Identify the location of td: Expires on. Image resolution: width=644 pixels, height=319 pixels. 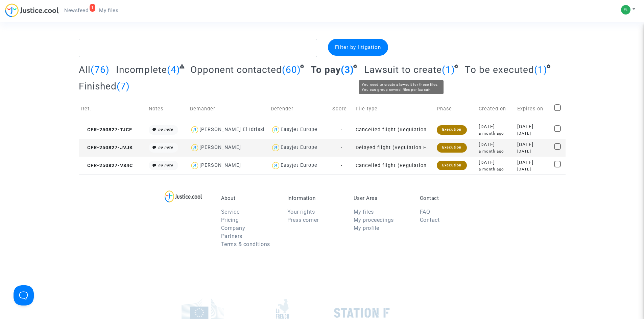
(533, 109).